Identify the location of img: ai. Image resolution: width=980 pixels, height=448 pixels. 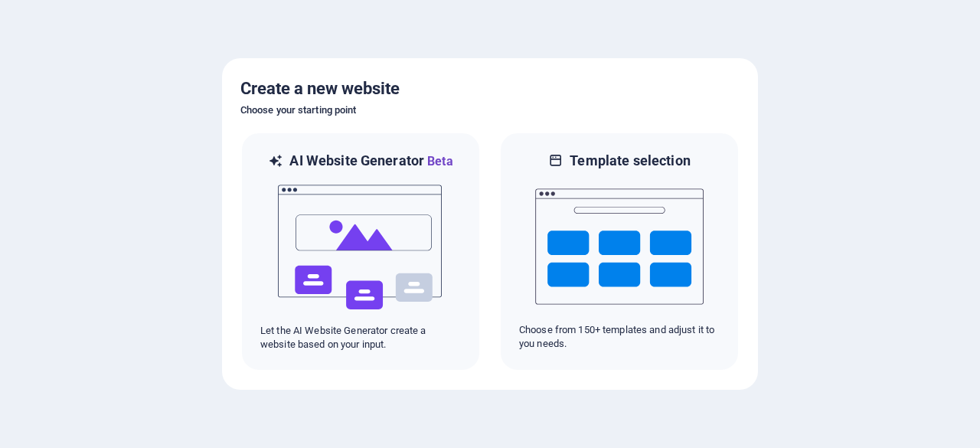
(361, 247).